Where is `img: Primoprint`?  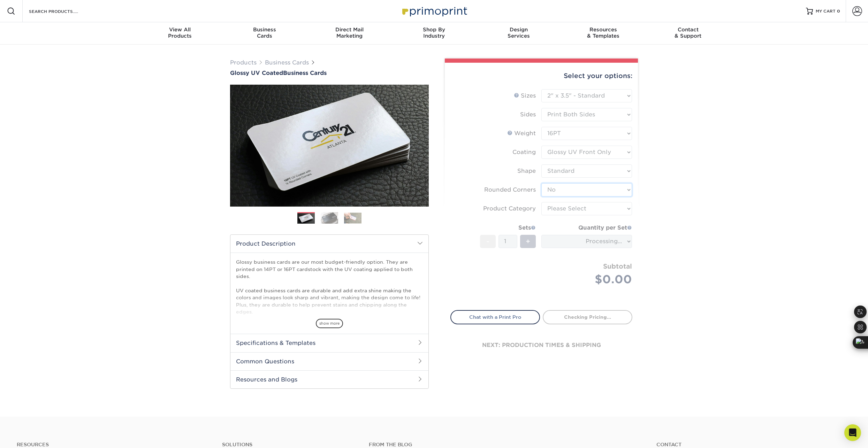 img: Primoprint is located at coordinates (434, 11).